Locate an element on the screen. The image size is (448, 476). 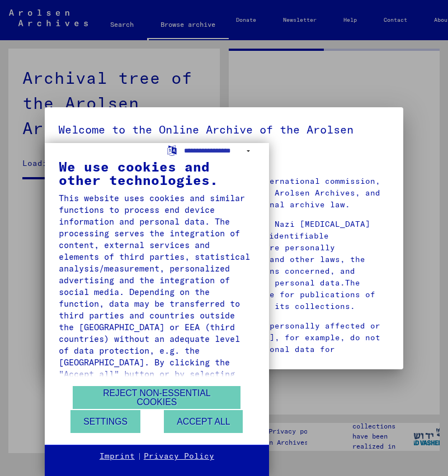
div: This website uses cookies and similar functions to process end device information and personal da... is located at coordinates (157, 321).